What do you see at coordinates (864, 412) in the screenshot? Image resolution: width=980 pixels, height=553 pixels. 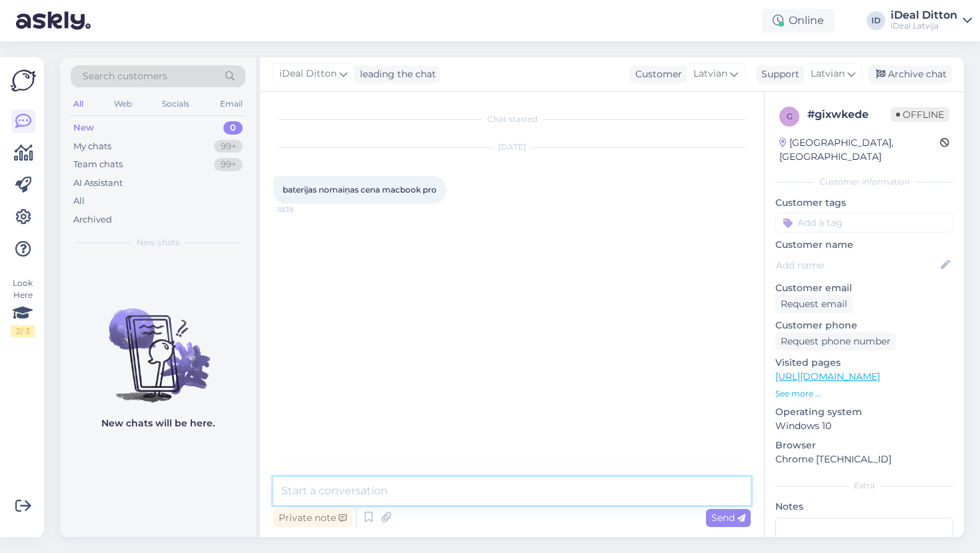 I see `p: Operating system` at bounding box center [864, 412].